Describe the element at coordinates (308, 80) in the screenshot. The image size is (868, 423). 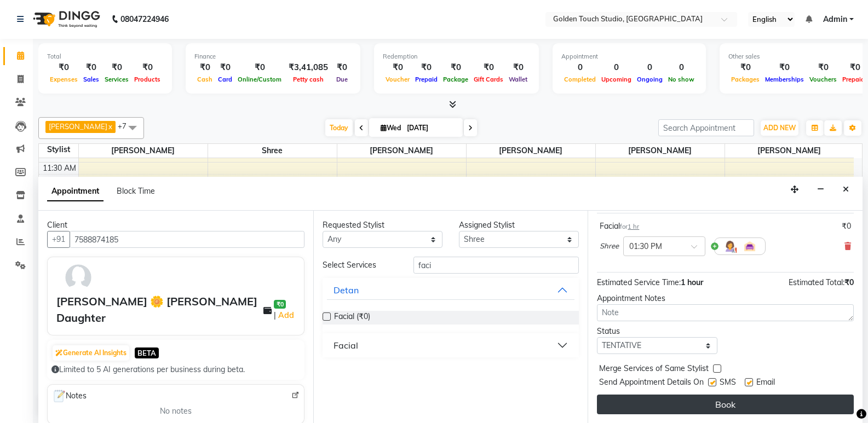
I see `span: Petty cash` at that location.